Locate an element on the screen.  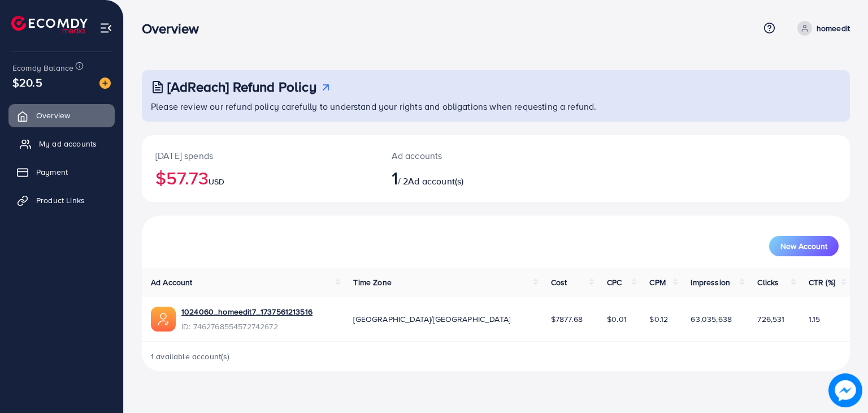
span: 1 is located at coordinates (394, 178).